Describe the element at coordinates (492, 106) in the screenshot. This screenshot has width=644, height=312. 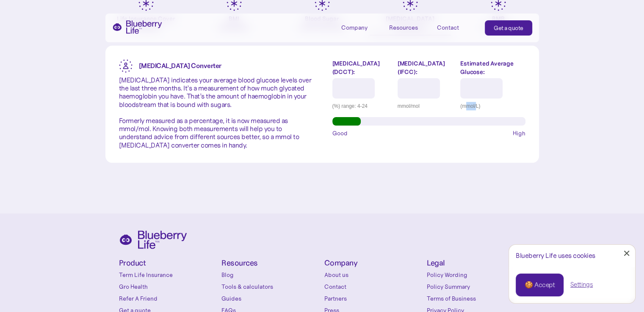
I see `div: (mmol/L)` at that location.